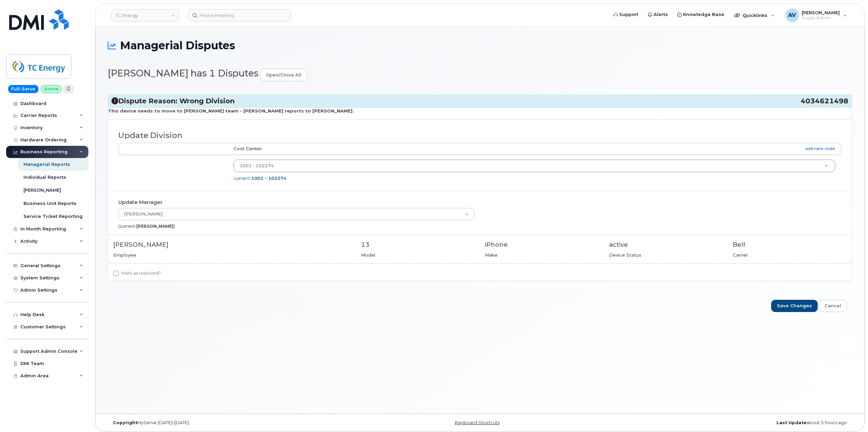 The image size is (868, 432). I want to click on div: 13, so click(418, 244).